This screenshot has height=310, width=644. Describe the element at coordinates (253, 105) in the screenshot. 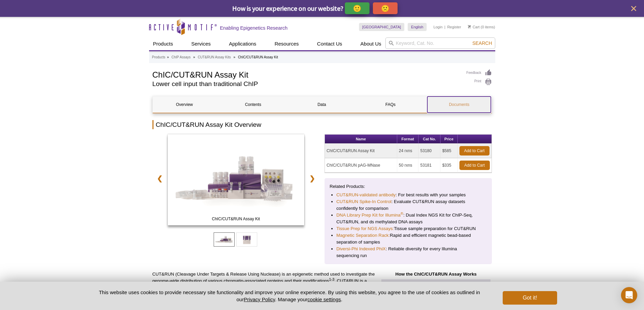

I see `a: Contents` at that location.